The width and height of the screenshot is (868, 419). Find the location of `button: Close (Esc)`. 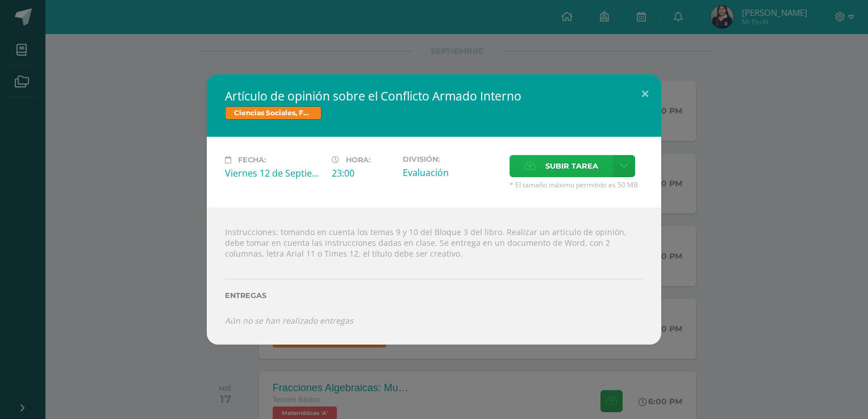

button: Close (Esc) is located at coordinates (645, 94).